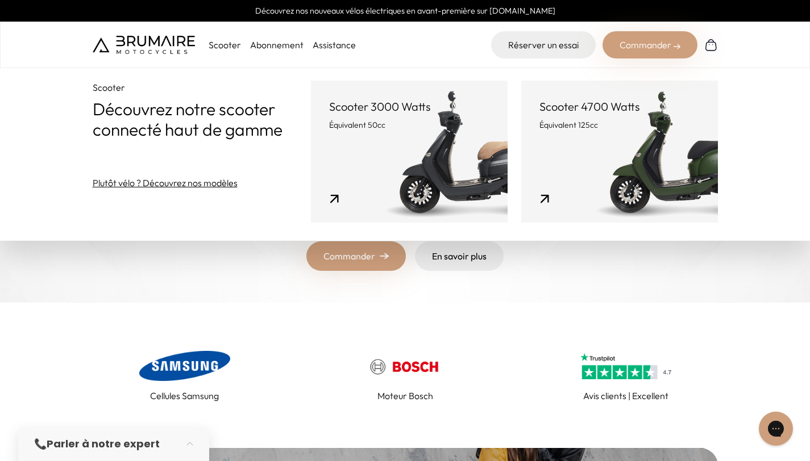 The height and width of the screenshot is (461, 810). What do you see at coordinates (334, 45) in the screenshot?
I see `a: Assistance` at bounding box center [334, 45].